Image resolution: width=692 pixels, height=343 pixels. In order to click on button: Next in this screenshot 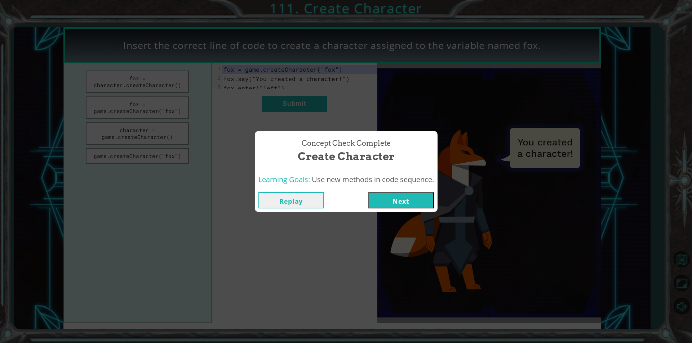, I will do `click(401, 200)`.